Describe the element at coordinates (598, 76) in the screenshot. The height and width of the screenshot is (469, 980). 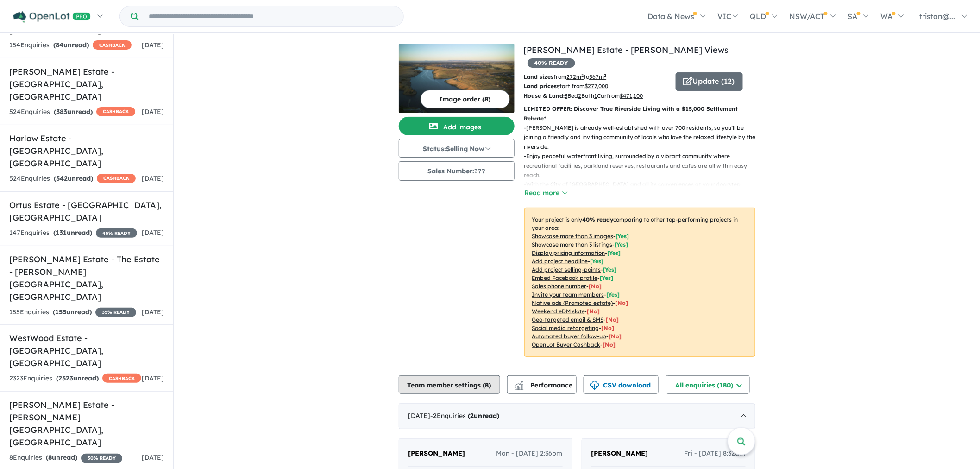
I see `u: 567 m` at that location.